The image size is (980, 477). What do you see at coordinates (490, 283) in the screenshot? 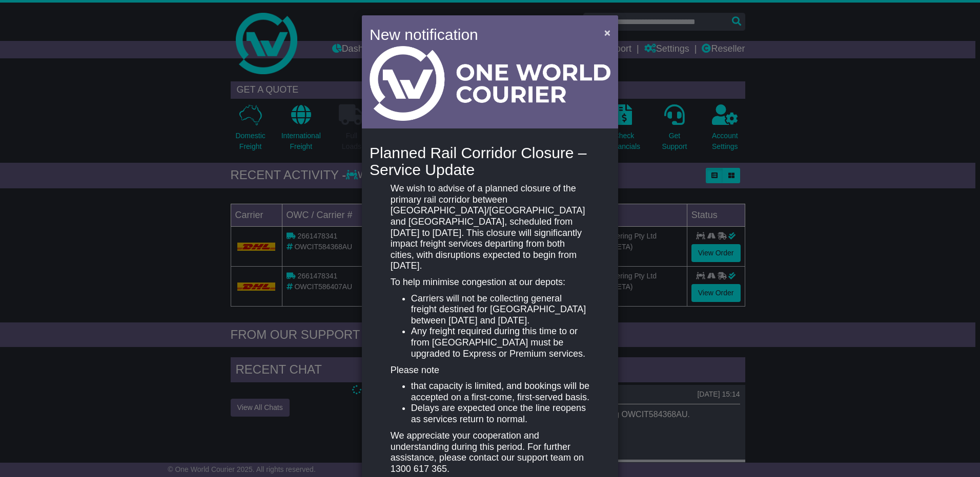
I see `p: To help minimise congestion at our depots:` at bounding box center [490, 283].